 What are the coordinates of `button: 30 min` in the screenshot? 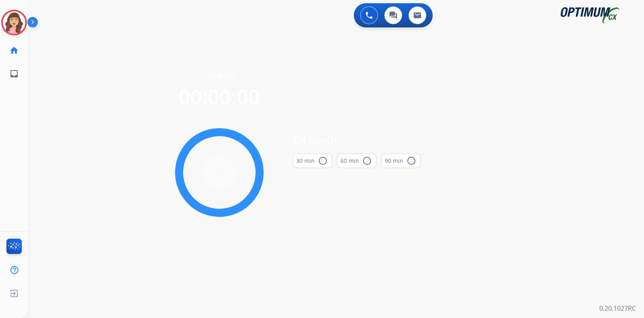 It's located at (312, 161).